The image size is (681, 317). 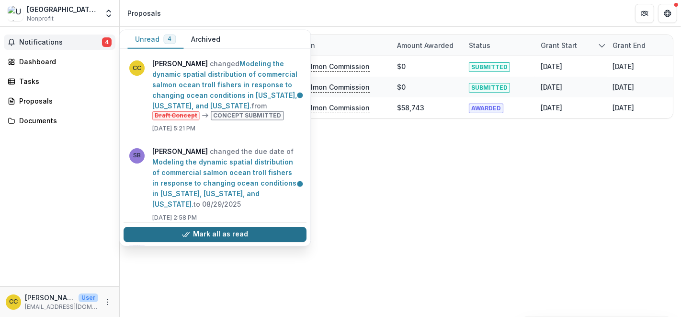 I want to click on div: Catherine Courtier, so click(x=13, y=301).